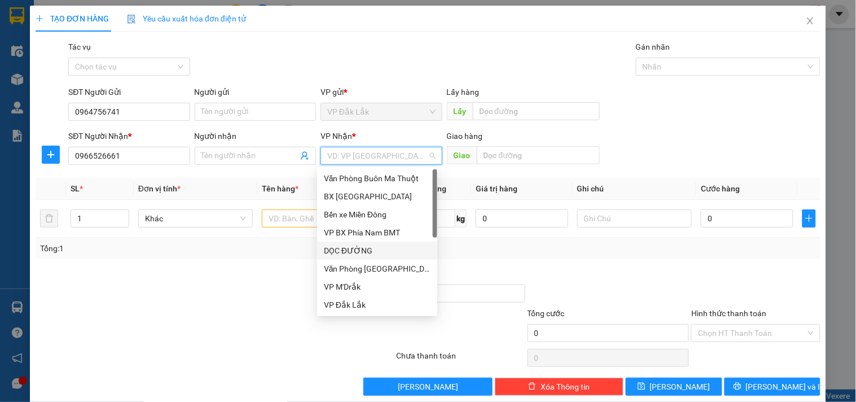  What do you see at coordinates (49, 45) in the screenshot?
I see `div: 0365716267` at bounding box center [49, 45].